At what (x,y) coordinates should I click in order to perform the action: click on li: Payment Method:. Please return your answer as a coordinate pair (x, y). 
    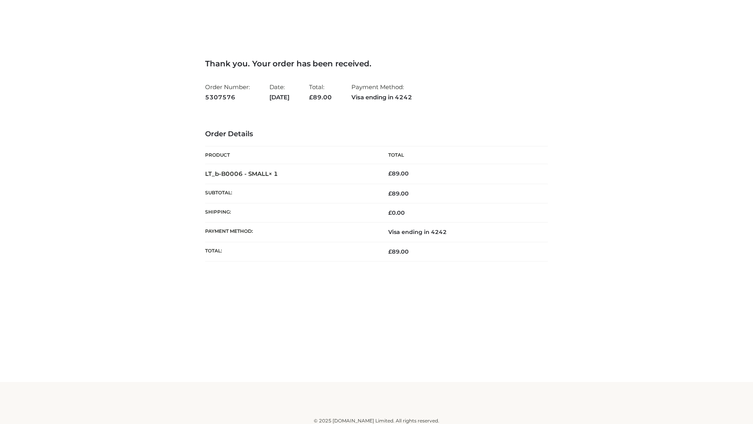
    Looking at the image, I should click on (382, 92).